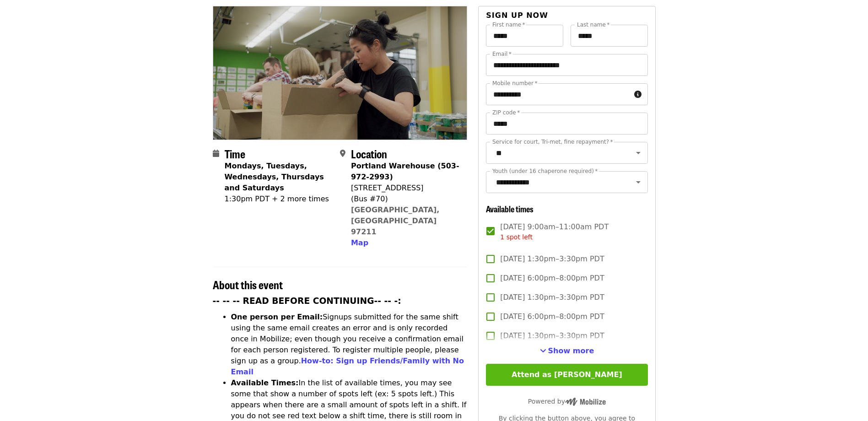 Image resolution: width=868 pixels, height=421 pixels. Describe the element at coordinates (572, 351) in the screenshot. I see `span: Show more` at that location.